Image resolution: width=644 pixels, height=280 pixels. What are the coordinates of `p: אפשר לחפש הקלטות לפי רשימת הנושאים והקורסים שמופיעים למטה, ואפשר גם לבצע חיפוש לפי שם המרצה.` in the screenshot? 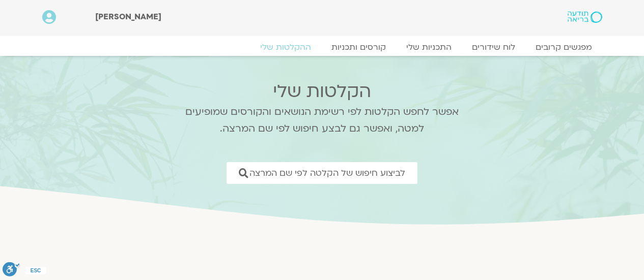 It's located at (322, 120).